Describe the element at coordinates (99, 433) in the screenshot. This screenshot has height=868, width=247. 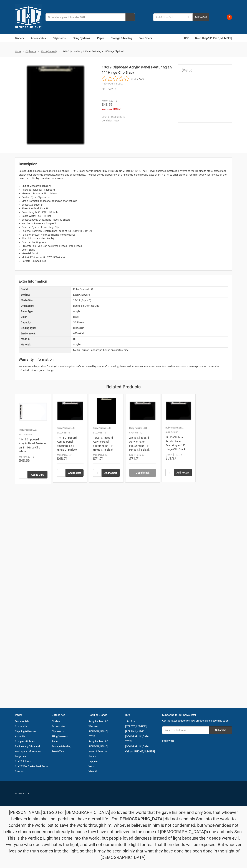
I see `p: SKU: 946110` at that location.